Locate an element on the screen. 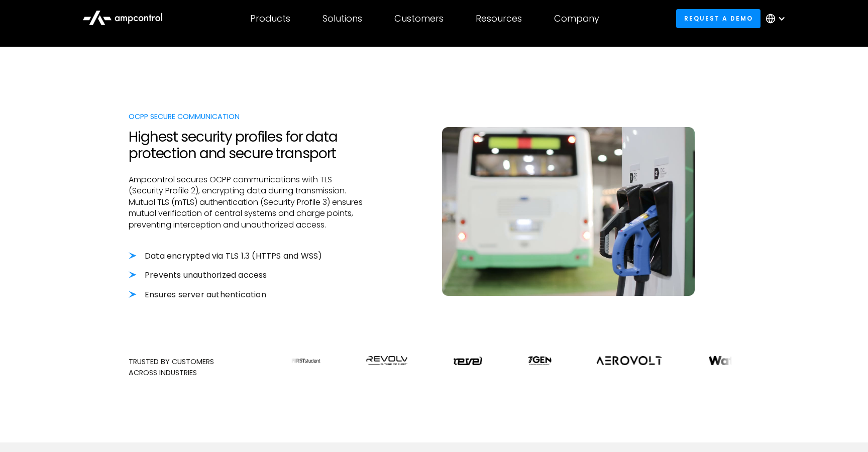 The width and height of the screenshot is (868, 452). div: Company is located at coordinates (577, 18).